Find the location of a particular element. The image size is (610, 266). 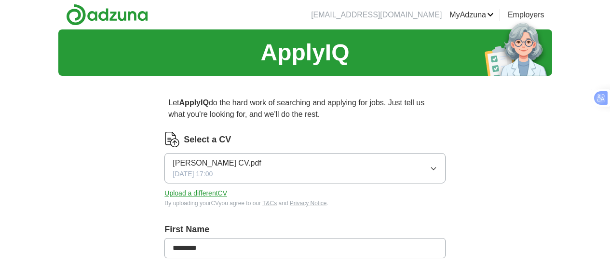

p: Let do the hard work of searching and applying for jobs. Just tell us what you're looking for, an... is located at coordinates (305, 108).